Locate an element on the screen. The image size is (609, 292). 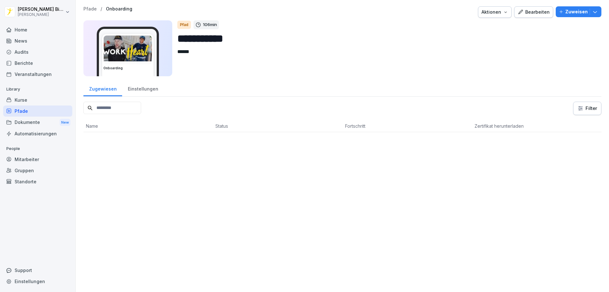
div: Pfad is located at coordinates (184, 25).